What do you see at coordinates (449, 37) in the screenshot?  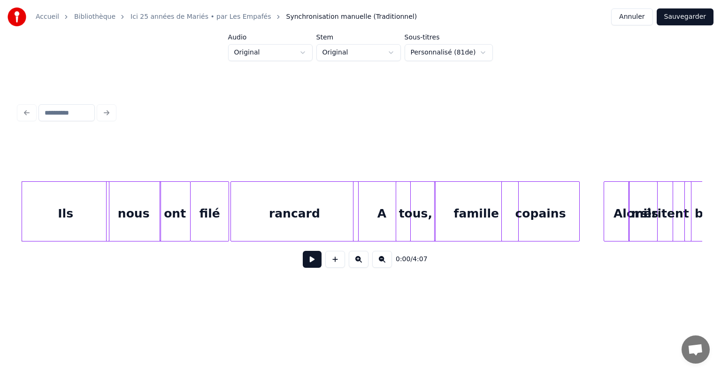 I see `label: Sous-titres` at bounding box center [449, 37].